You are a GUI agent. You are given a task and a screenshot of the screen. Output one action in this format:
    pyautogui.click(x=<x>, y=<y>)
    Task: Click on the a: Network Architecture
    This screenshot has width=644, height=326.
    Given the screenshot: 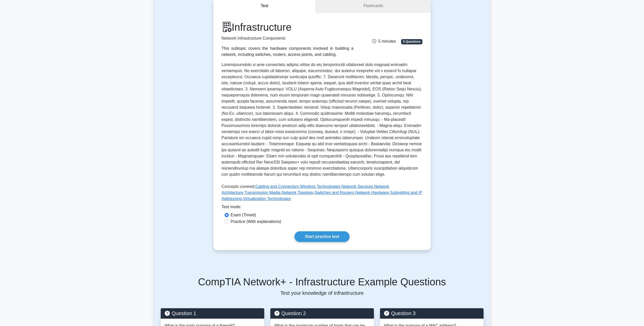 What is the action you would take?
    pyautogui.click(x=305, y=190)
    